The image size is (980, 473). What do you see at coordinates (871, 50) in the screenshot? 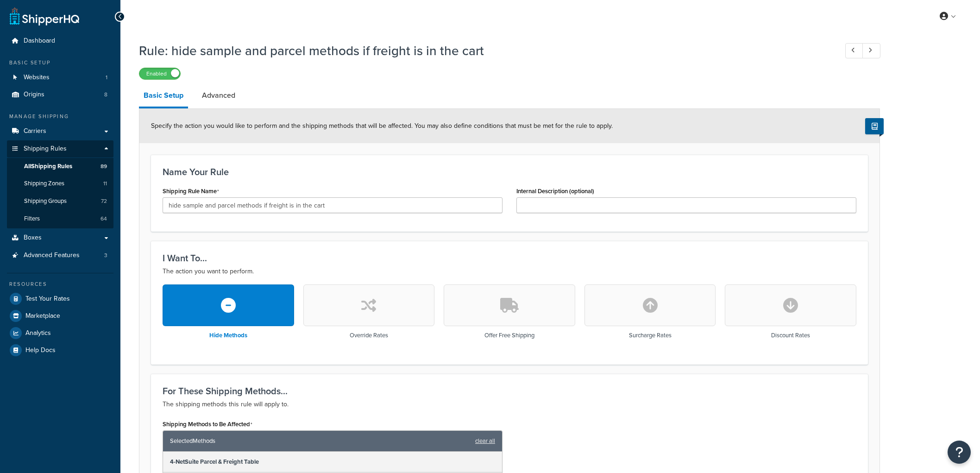
I see `a: Next Record` at bounding box center [871, 50].